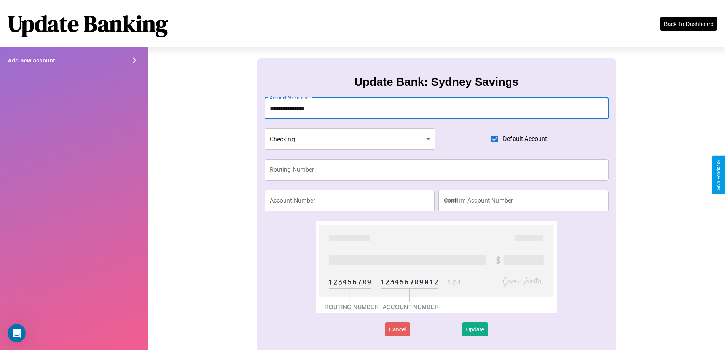 This screenshot has height=350, width=725. I want to click on button: Back To Dashboard, so click(688, 24).